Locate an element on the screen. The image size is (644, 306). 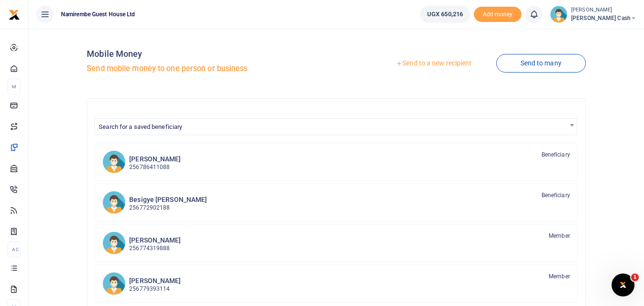
img: logo-small is located at coordinates (14, 15).